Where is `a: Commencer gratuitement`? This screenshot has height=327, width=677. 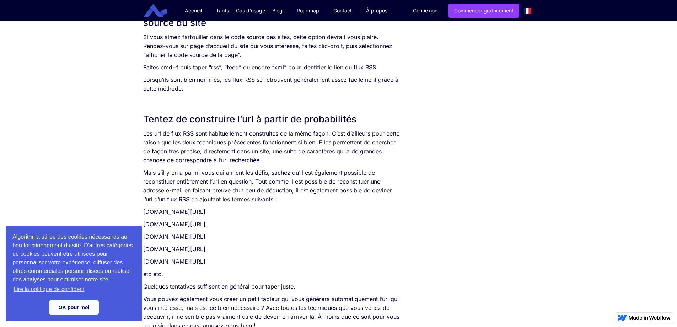
a: Commencer gratuitement is located at coordinates (484, 11).